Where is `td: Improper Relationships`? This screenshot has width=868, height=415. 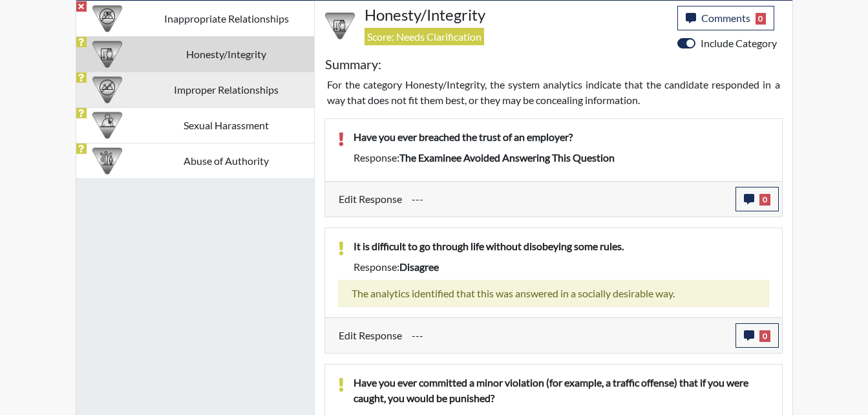 td: Improper Relationships is located at coordinates (226, 89).